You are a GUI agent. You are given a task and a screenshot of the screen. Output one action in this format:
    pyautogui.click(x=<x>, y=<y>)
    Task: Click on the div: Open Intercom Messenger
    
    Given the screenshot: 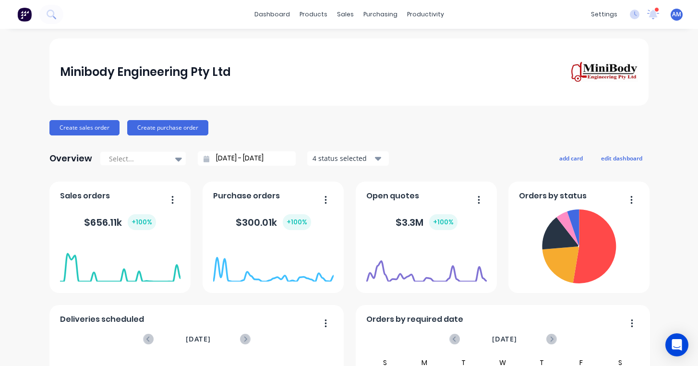 What is the action you would take?
    pyautogui.click(x=677, y=345)
    